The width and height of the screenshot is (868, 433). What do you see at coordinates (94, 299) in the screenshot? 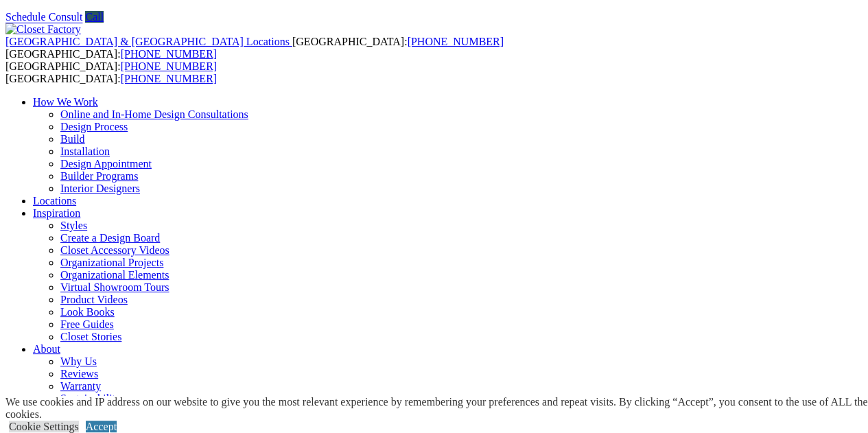
I see `a: Product Videos` at bounding box center [94, 299].